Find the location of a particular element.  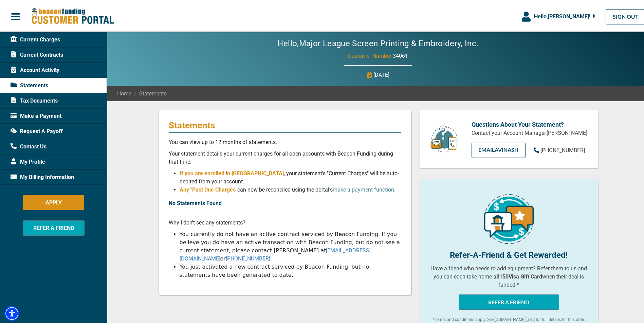

span: can now be reconciled using the portal's is located at coordinates (316, 188).